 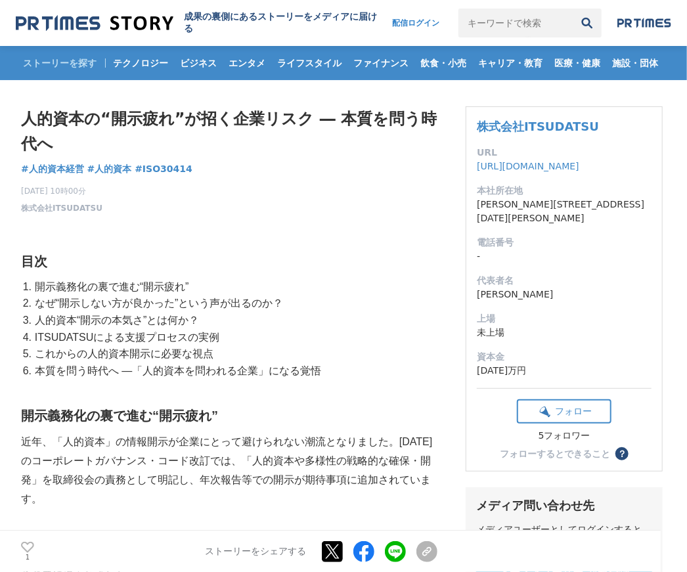 I want to click on span: キャリア・教育, so click(x=511, y=63).